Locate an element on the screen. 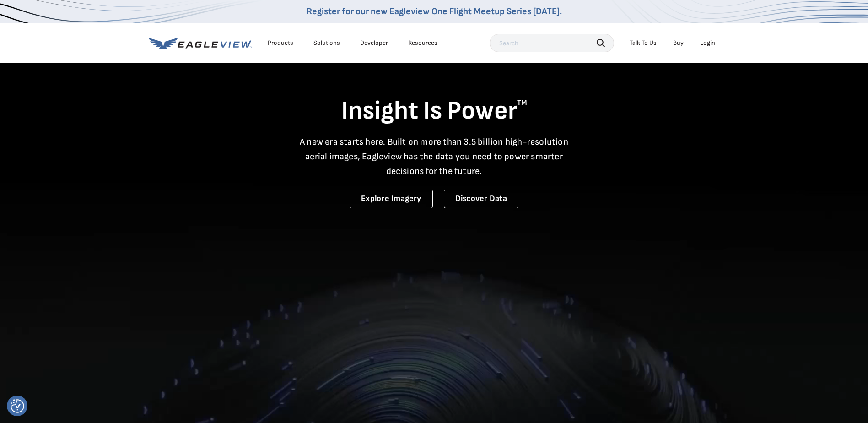 The image size is (868, 423). input: Search is located at coordinates (552, 43).